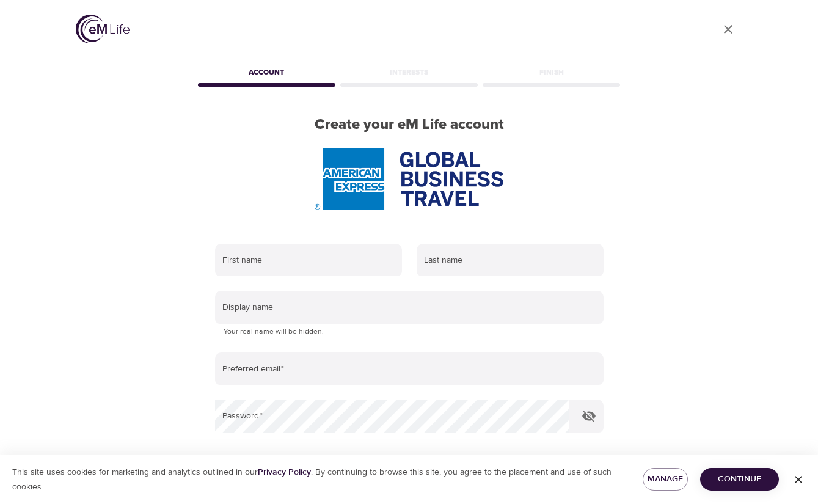  I want to click on span: Manage, so click(666, 479).